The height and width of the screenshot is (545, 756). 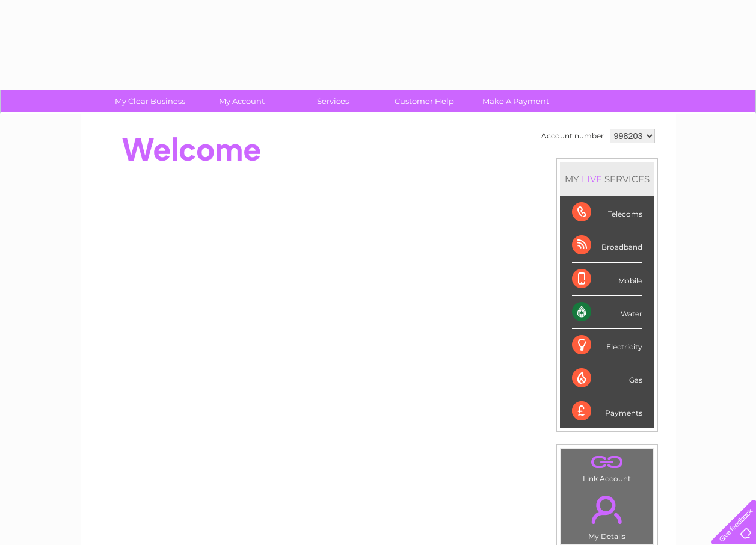 What do you see at coordinates (607, 466) in the screenshot?
I see `td: Link Account` at bounding box center [607, 466].